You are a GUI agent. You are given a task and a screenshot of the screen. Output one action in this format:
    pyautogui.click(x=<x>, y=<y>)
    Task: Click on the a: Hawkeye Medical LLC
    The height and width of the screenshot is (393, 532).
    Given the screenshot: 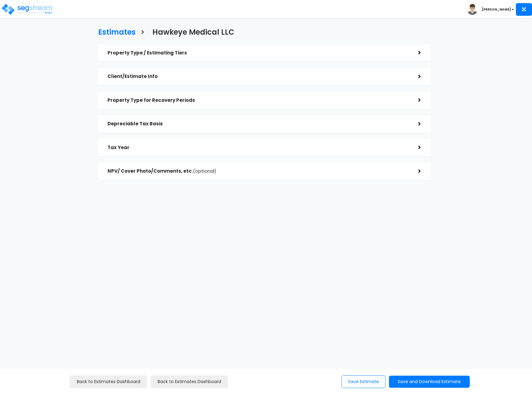 What is the action you would take?
    pyautogui.click(x=191, y=31)
    